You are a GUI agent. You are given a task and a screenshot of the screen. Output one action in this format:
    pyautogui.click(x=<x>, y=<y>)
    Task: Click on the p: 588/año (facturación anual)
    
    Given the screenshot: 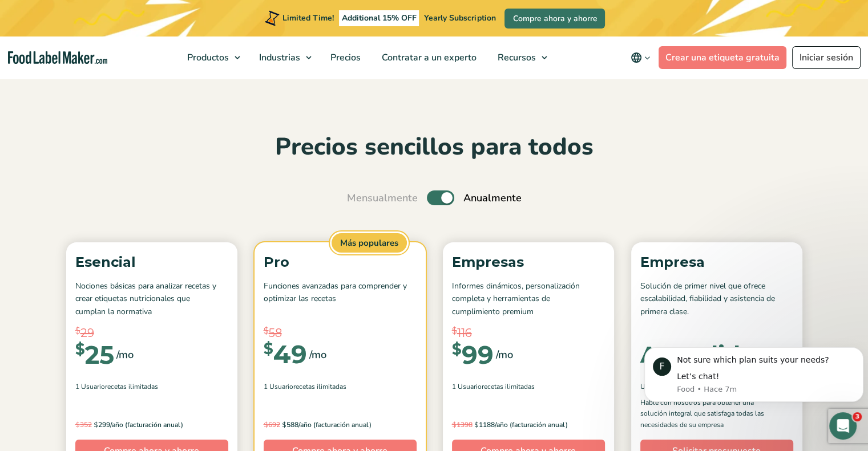 What is the action you would take?
    pyautogui.click(x=340, y=425)
    